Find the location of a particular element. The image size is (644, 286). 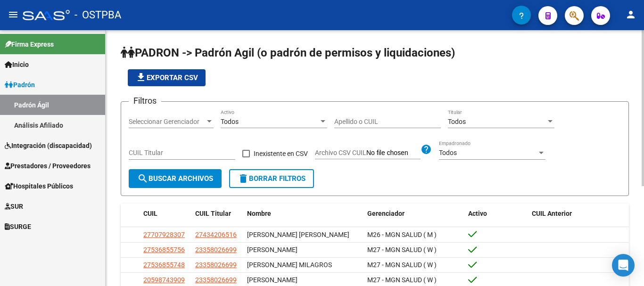

button: Buscar Archivos is located at coordinates (175, 179).